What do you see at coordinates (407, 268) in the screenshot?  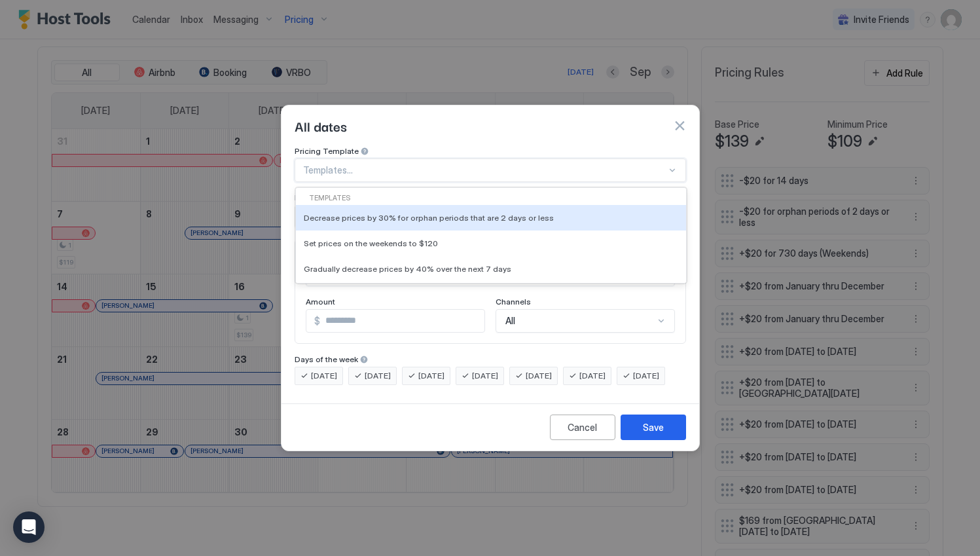 I see `span: Gradually decrease prices by 40% over the next 7 days` at bounding box center [407, 268].